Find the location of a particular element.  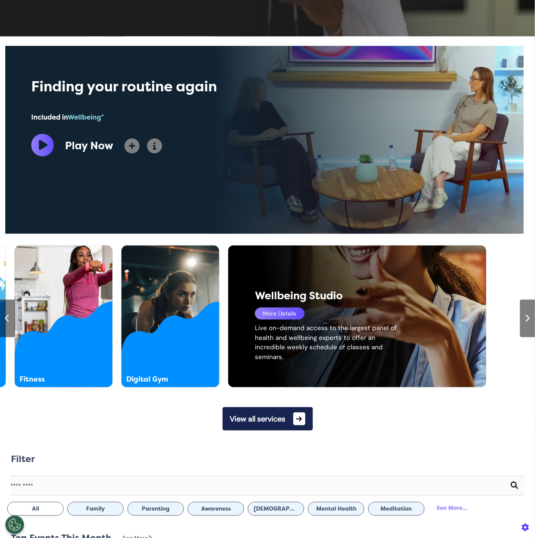

div: See More... is located at coordinates (452, 508).